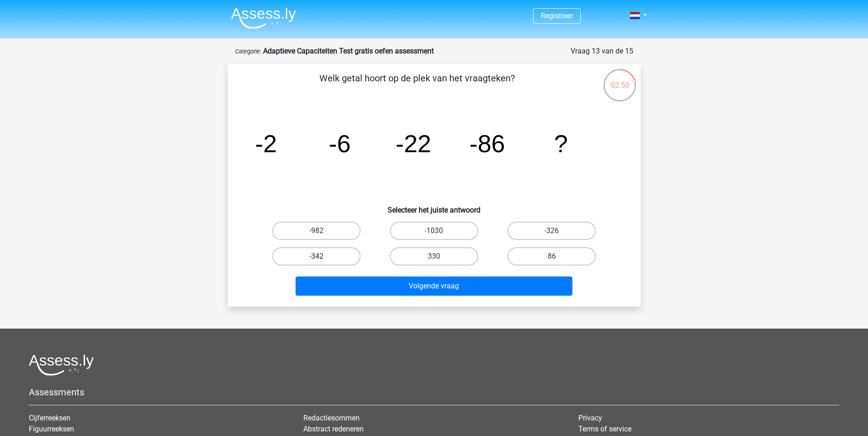 The height and width of the screenshot is (436, 868). Describe the element at coordinates (557, 15) in the screenshot. I see `a: Registreer` at that location.